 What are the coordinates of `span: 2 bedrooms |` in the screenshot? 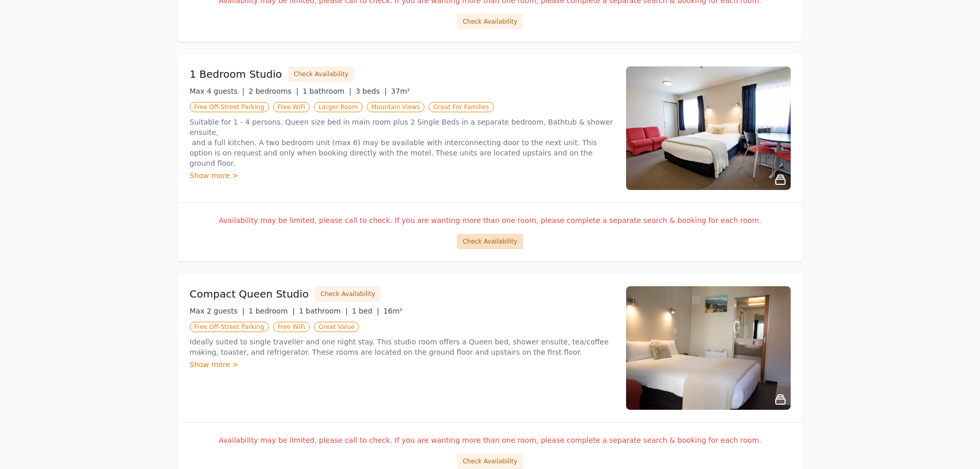 It's located at (273, 91).